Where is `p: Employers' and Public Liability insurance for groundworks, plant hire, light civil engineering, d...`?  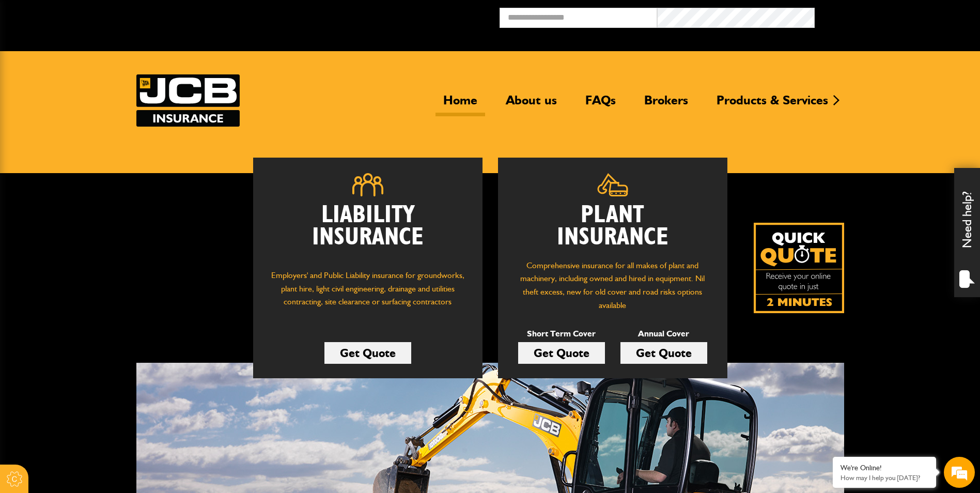
p: Employers' and Public Liability insurance for groundworks, plant hire, light civil engineering, d... is located at coordinates (368, 294).